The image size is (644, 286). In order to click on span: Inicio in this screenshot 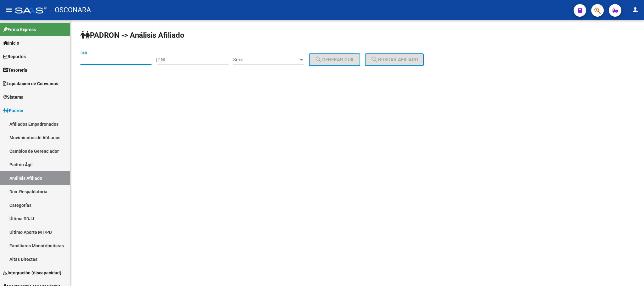, I will do `click(11, 43)`.